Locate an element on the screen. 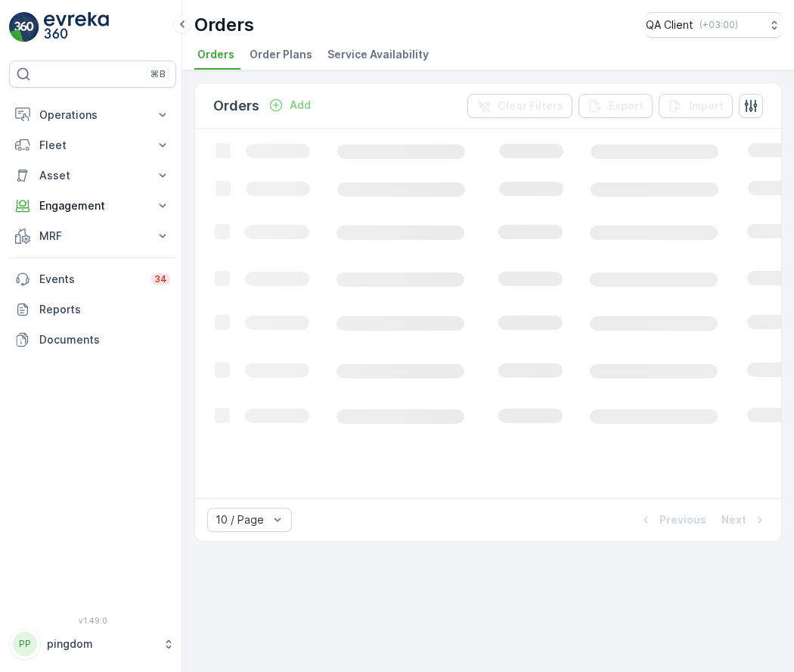  p: Asset is located at coordinates (92, 175).